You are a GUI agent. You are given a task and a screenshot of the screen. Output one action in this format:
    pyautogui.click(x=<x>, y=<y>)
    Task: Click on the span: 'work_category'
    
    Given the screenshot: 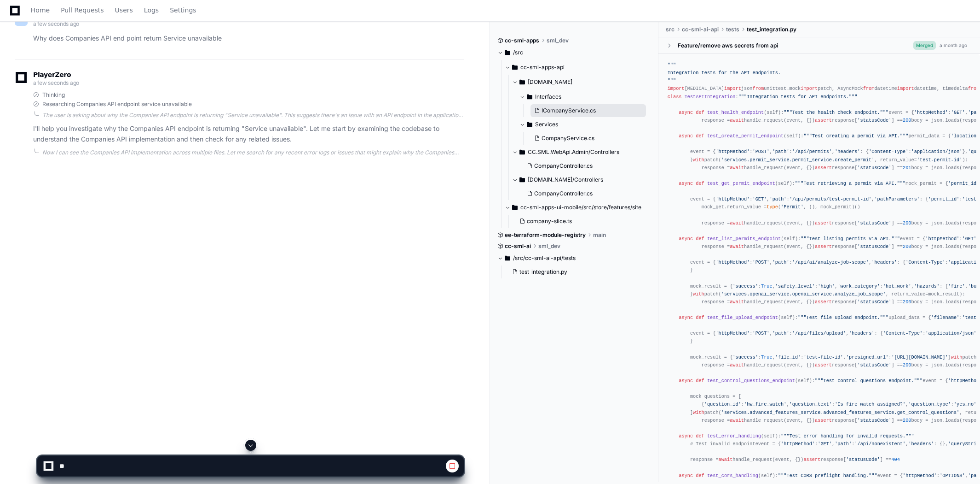 What is the action you would take?
    pyautogui.click(x=859, y=286)
    